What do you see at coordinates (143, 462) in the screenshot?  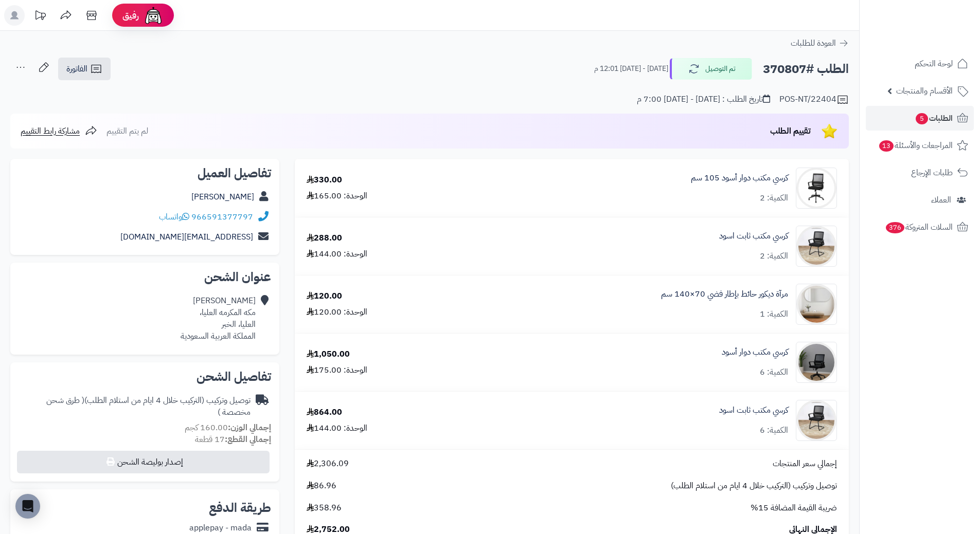 I see `button: إصدار بوليصة الشحن` at bounding box center [143, 462].